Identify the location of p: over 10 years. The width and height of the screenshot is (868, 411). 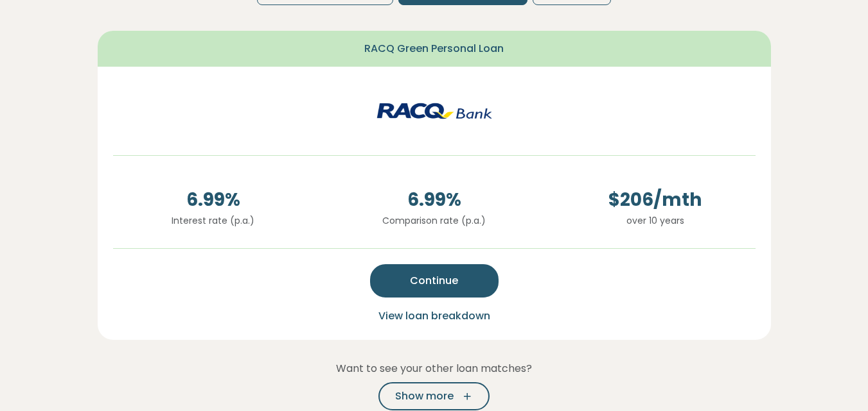
(655, 221).